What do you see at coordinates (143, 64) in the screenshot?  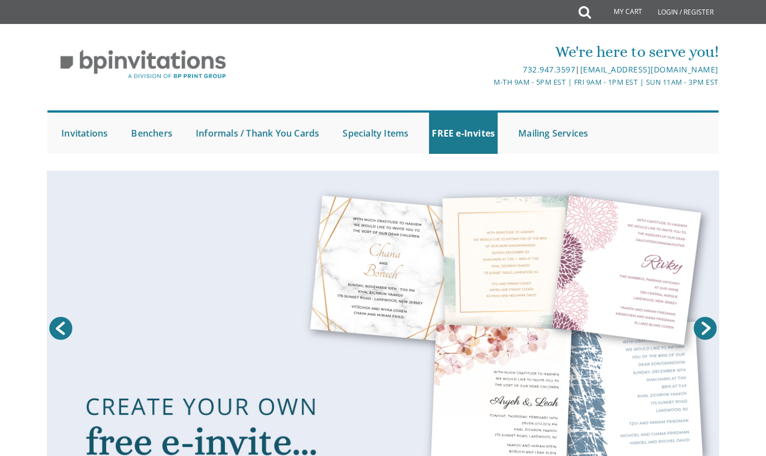 I see `img: BP Invitation Loft` at bounding box center [143, 64].